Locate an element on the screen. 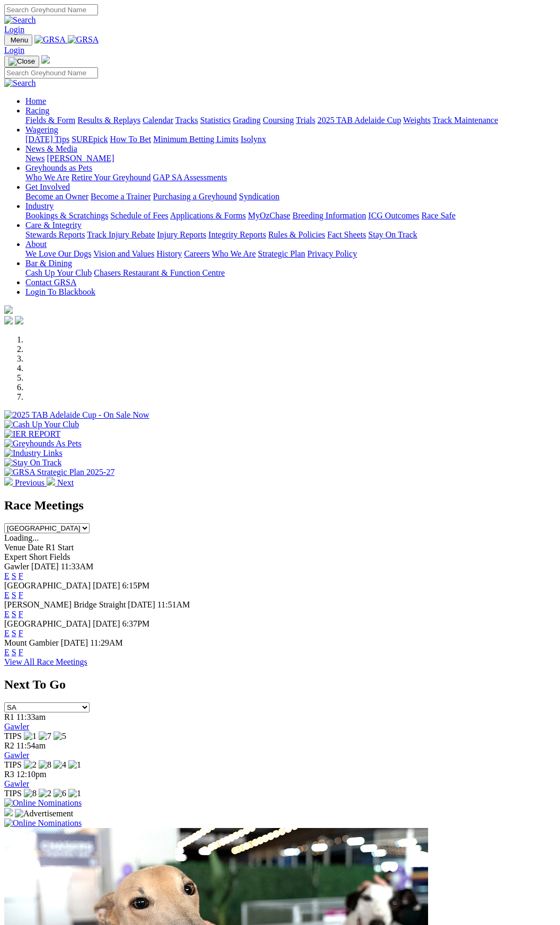 This screenshot has height=925, width=560. a: Minimum Betting Limits is located at coordinates (196, 139).